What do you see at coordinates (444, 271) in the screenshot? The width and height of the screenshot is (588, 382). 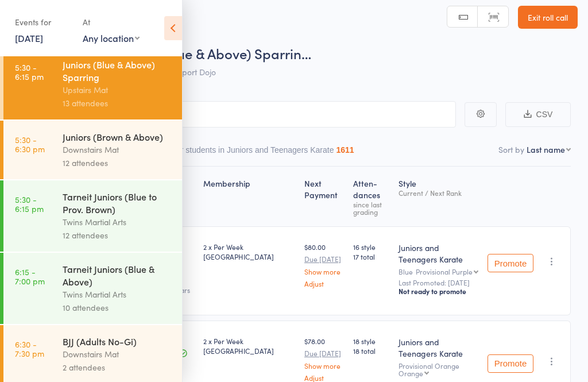 I see `div: Provisional Purple` at bounding box center [444, 271].